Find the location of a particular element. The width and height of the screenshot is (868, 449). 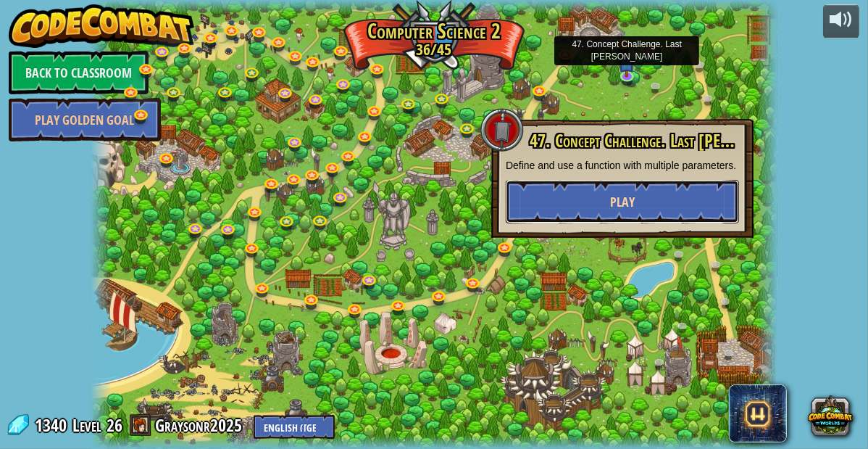

button: Adjust volume is located at coordinates (841, 21).